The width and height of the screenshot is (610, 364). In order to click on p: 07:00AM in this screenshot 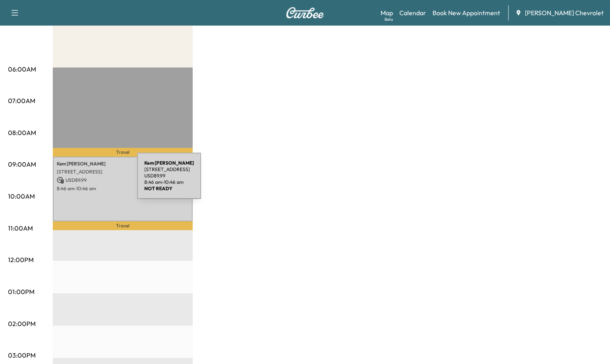, I will do `click(21, 101)`.